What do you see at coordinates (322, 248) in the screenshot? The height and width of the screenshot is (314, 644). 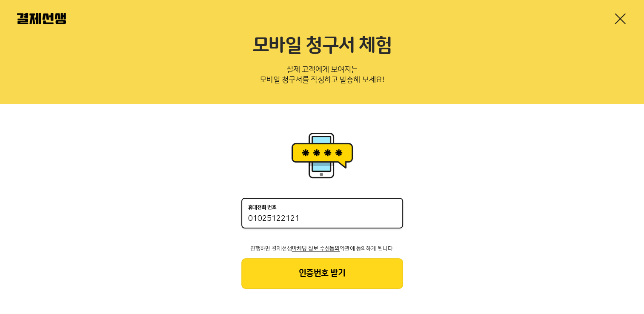 I see `p: 진행하면 결제선생 약관에 동의하게 됩니다.` at bounding box center [322, 248].